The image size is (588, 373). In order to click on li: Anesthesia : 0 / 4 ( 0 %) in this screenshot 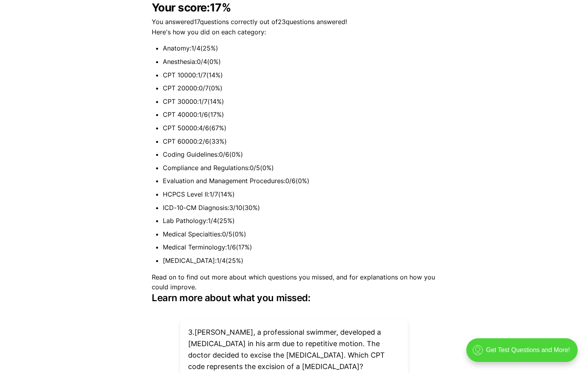, I will do `click(299, 62)`.